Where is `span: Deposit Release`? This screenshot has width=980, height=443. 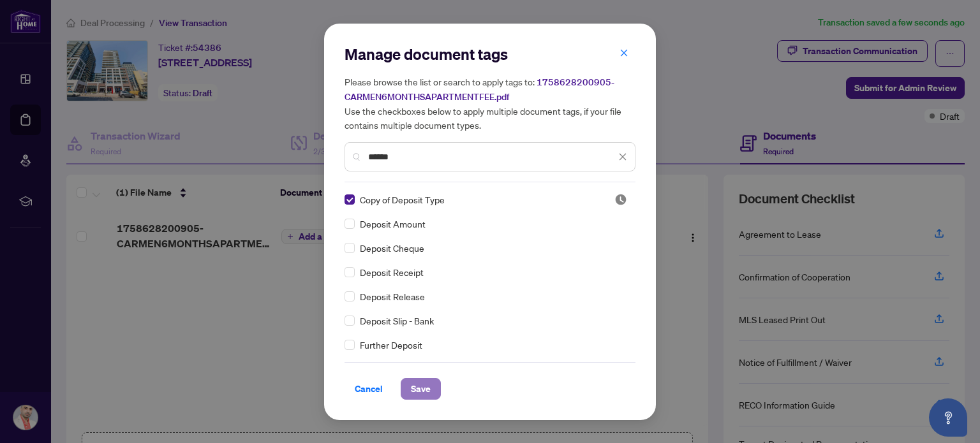
span: Deposit Release is located at coordinates (393, 296).